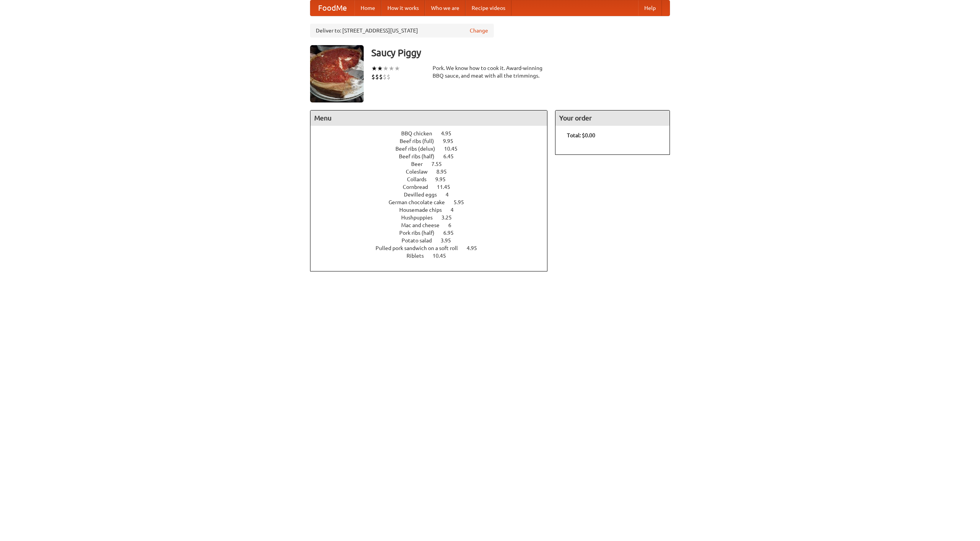 The width and height of the screenshot is (980, 541). I want to click on a: Potato salad 3.95, so click(433, 240).